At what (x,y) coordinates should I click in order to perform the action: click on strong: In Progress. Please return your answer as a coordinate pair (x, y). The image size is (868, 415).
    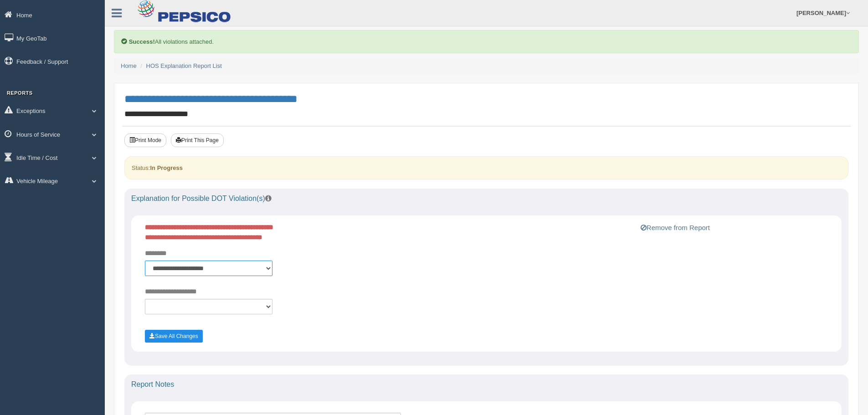
    Looking at the image, I should click on (167, 168).